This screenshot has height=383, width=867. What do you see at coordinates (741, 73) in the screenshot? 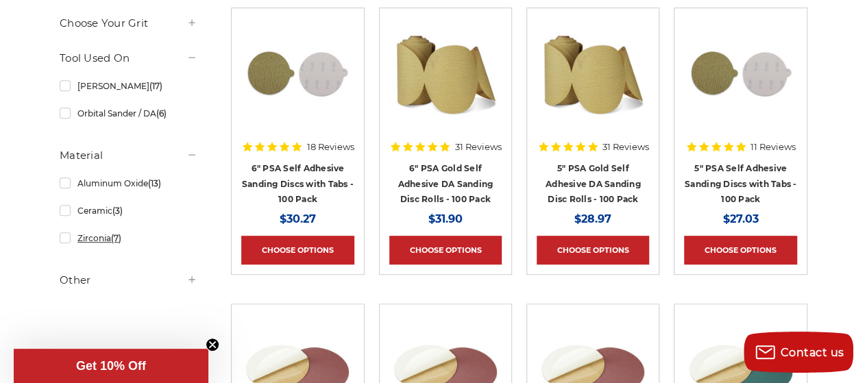
I see `img: 5 inch PSA Disc` at bounding box center [741, 73].